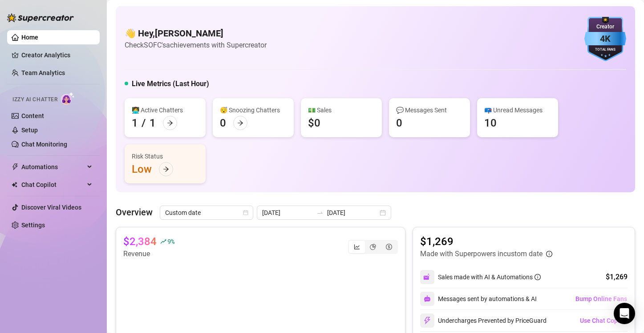 The height and width of the screenshot is (333, 644). Describe the element at coordinates (605, 27) in the screenshot. I see `div: Creator` at that location.